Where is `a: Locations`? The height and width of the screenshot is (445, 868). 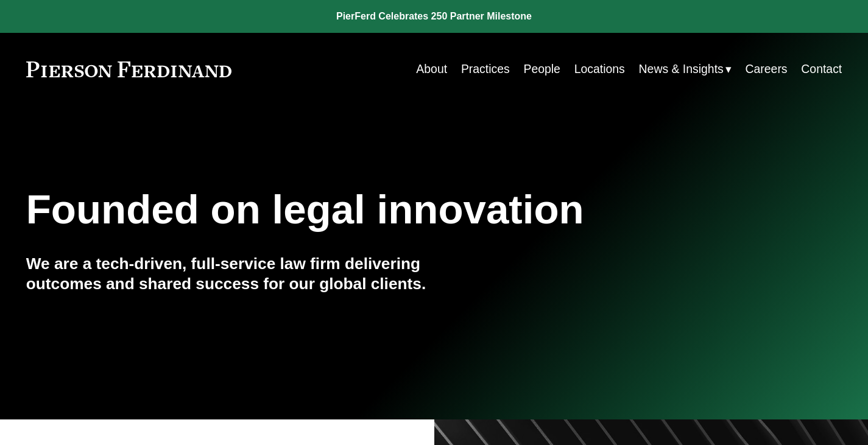
a: Locations is located at coordinates (599, 68).